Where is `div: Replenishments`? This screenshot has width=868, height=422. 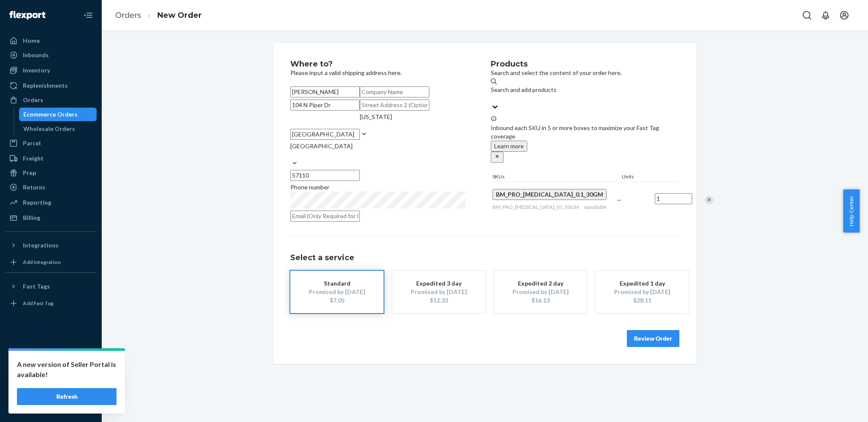
div: Replenishments is located at coordinates (45, 85).